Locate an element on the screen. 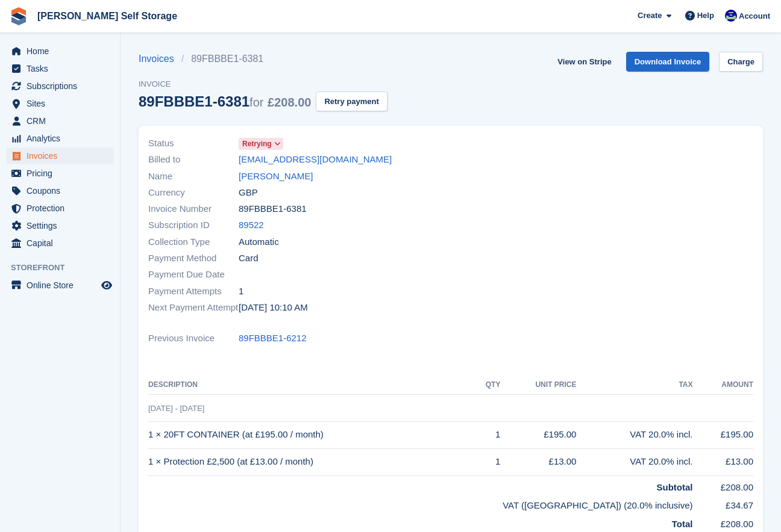 This screenshot has width=781, height=532. th: Tax is located at coordinates (634, 385).